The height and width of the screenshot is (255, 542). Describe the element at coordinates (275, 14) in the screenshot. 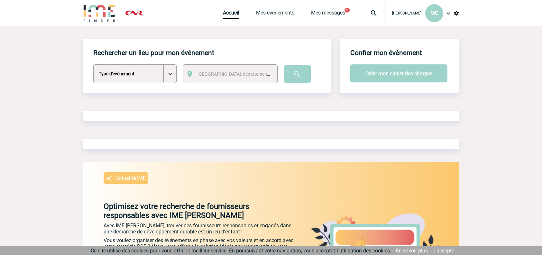

I see `a: Mes événements` at that location.